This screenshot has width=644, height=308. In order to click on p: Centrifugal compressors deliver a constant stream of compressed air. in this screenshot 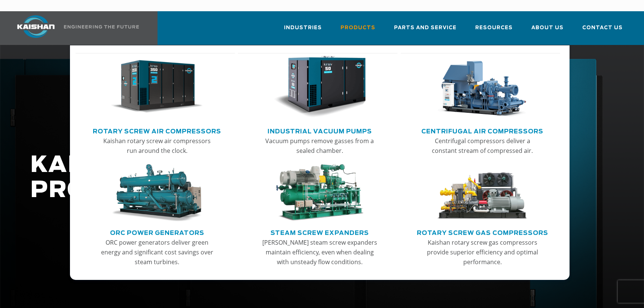, I will do `click(483, 146)`.